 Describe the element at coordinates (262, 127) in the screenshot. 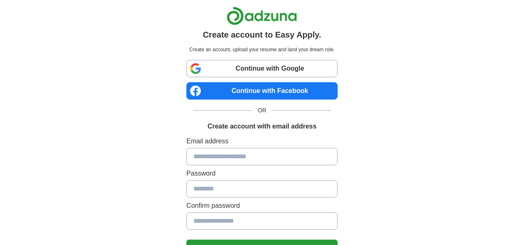

I see `h1: Create account with email address` at that location.